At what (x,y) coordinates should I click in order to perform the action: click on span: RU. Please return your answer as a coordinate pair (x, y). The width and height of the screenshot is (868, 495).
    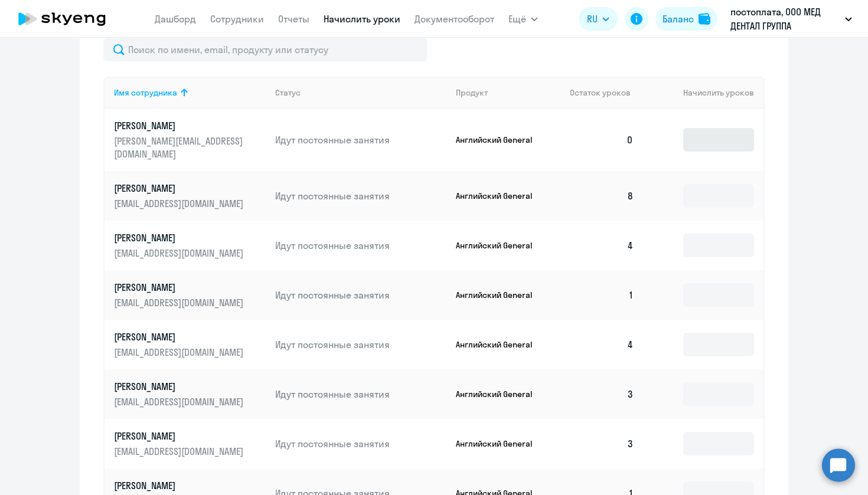
    Looking at the image, I should click on (592, 19).